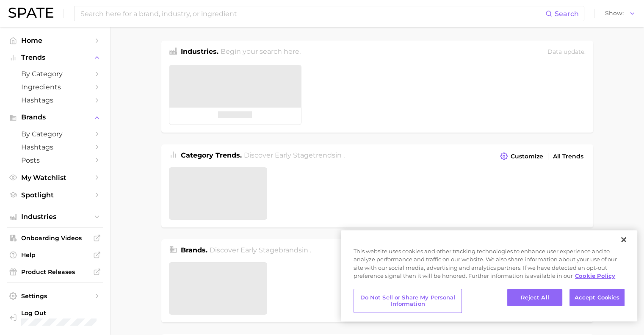  I want to click on span: Brands, so click(55, 117).